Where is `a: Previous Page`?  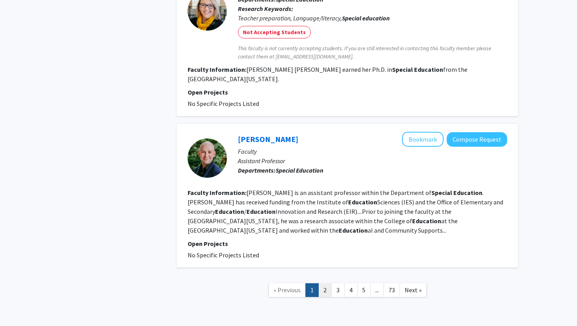
a: Previous Page is located at coordinates (287, 290).